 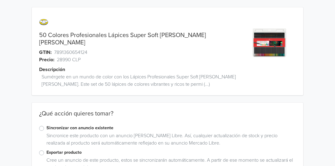 What do you see at coordinates (45, 52) in the screenshot?
I see `span: GTIN:` at bounding box center [45, 52].